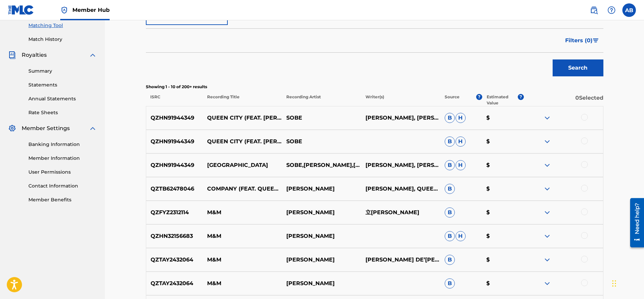  What do you see at coordinates (63, 144) in the screenshot?
I see `a: Banking Information` at bounding box center [63, 144].